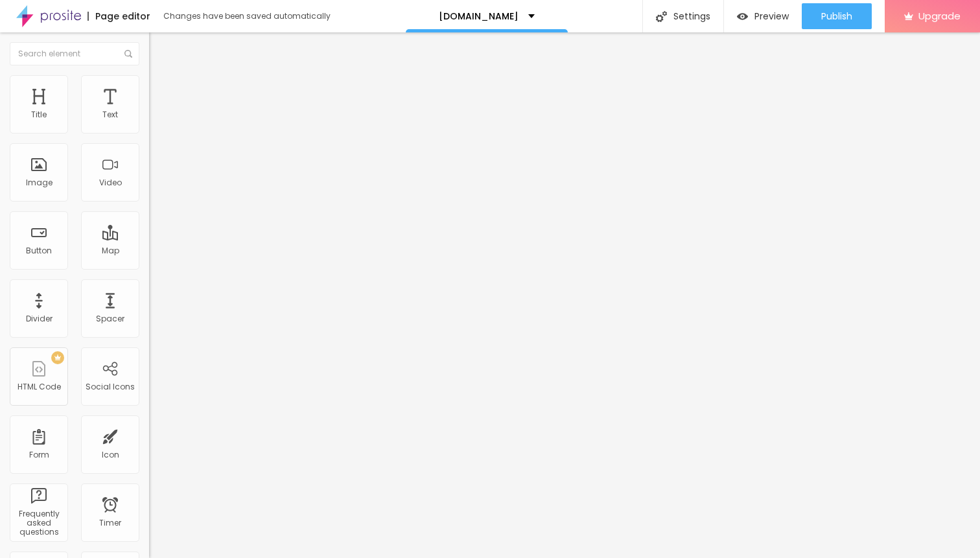 This screenshot has height=558, width=980. I want to click on div: Timer, so click(110, 523).